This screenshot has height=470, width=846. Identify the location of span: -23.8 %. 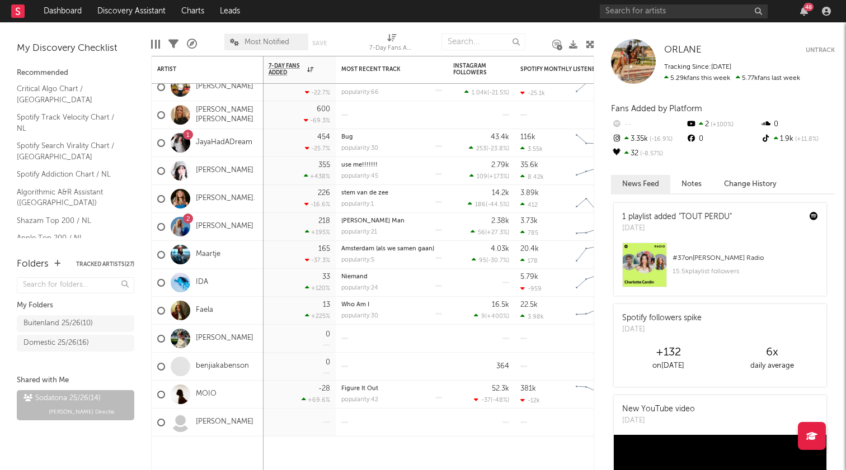
(497, 149).